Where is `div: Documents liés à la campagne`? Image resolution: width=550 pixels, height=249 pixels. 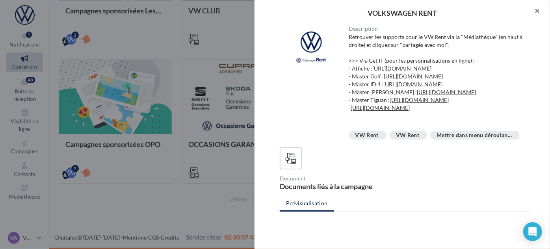
div: Documents liés à la campagne is located at coordinates (341, 186).